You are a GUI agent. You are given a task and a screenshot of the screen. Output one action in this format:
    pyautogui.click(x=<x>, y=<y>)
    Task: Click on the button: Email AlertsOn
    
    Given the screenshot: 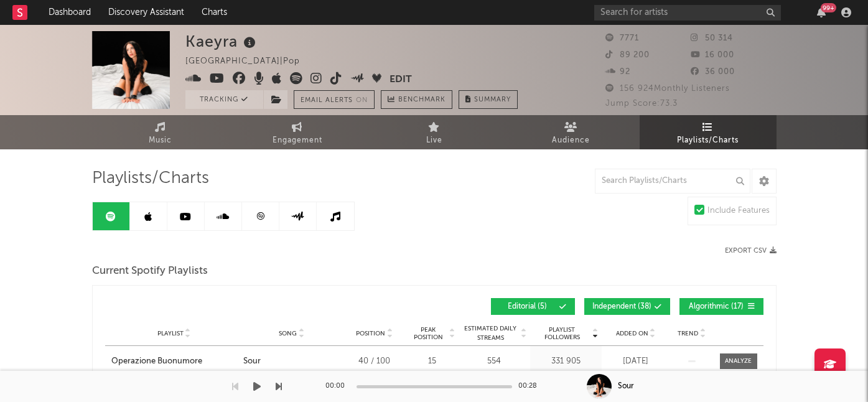 What is the action you would take?
    pyautogui.click(x=334, y=100)
    